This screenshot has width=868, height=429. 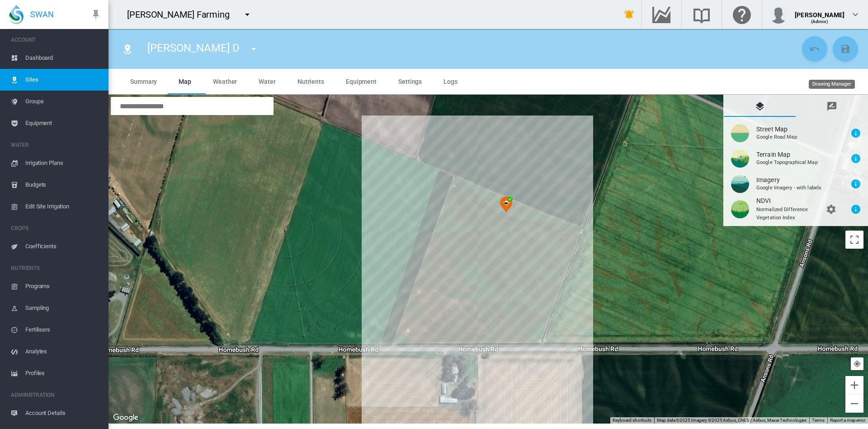 What do you see at coordinates (832, 106) in the screenshot?
I see `md-tab-item: Drawing Manager` at bounding box center [832, 106].